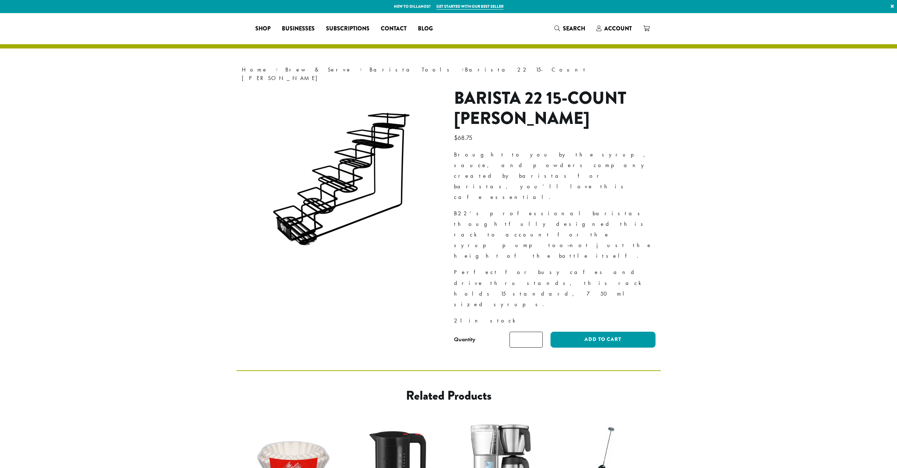 The image size is (897, 468). I want to click on p: Perfect for busy cafes and drive thru stands, this rack holds 15 standard, 750 ml sized syrups., so click(555, 288).